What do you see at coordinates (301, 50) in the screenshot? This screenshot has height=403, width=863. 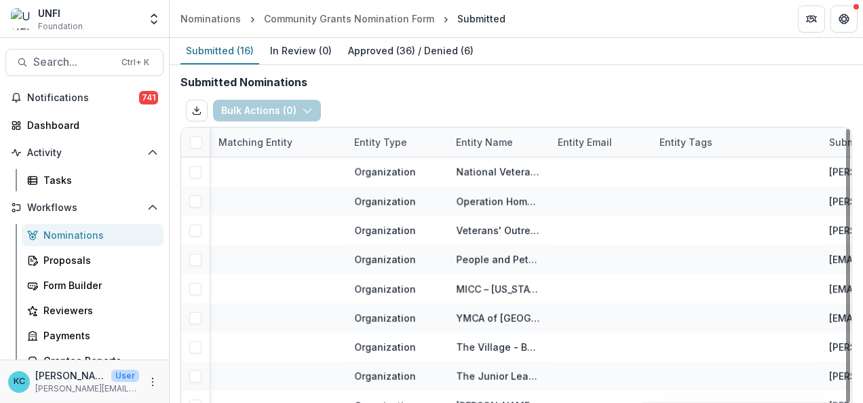 I see `div: In Review ( 0 )` at bounding box center [301, 50].